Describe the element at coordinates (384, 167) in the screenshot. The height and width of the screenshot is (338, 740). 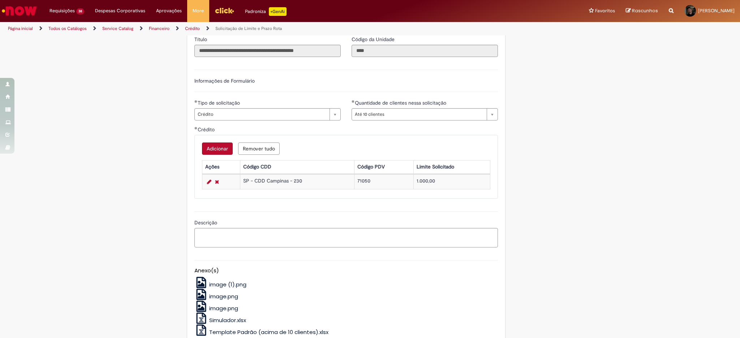
I see `th: Código PDV` at that location.